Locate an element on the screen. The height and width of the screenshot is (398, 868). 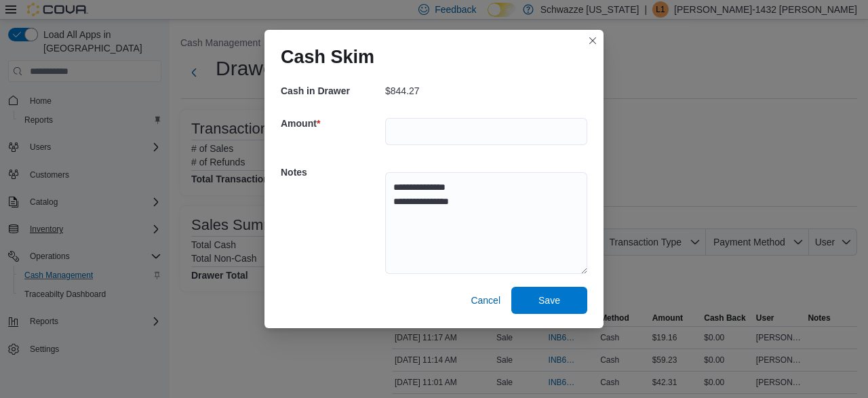
h1: Cash Skim is located at coordinates (328, 57).